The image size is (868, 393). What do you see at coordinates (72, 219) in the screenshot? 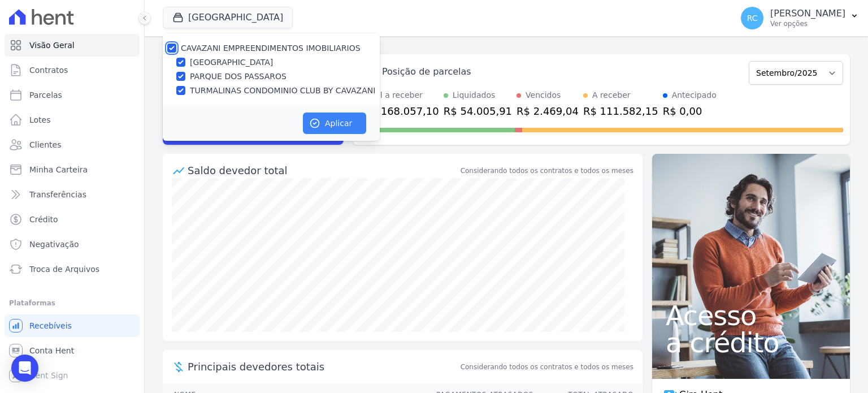
I see `a: Crédito` at bounding box center [72, 219].